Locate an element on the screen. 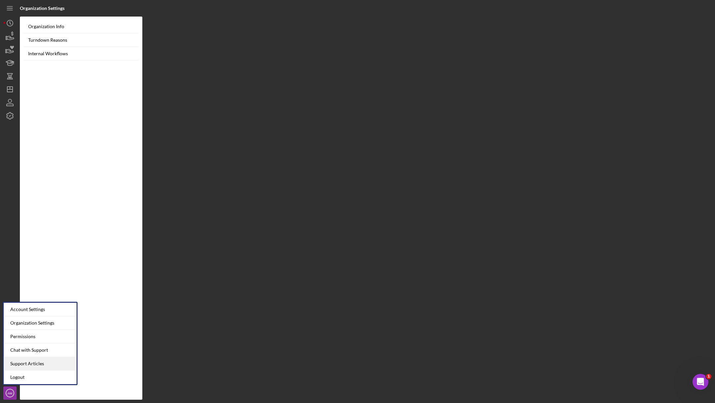  a: Internal Workflows is located at coordinates (81, 54).